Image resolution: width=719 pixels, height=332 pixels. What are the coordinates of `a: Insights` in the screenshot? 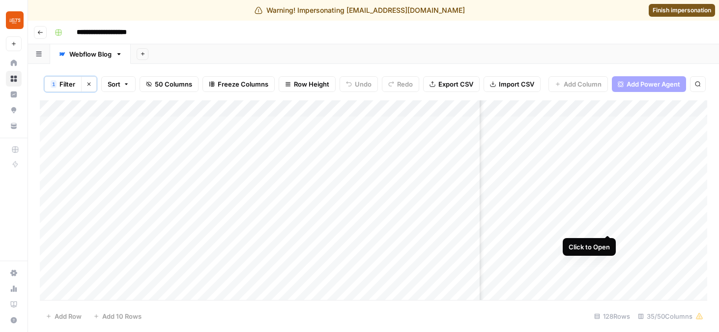 It's located at (14, 94).